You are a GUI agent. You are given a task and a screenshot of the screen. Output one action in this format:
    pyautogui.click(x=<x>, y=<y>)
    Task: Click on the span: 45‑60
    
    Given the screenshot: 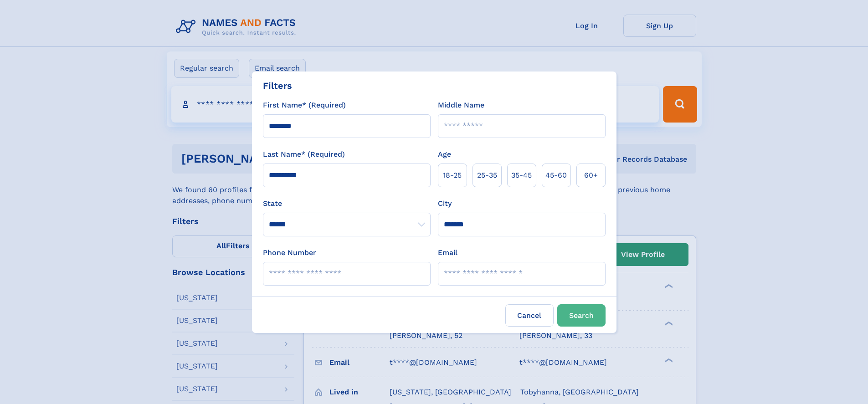 What is the action you would take?
    pyautogui.click(x=556, y=176)
    